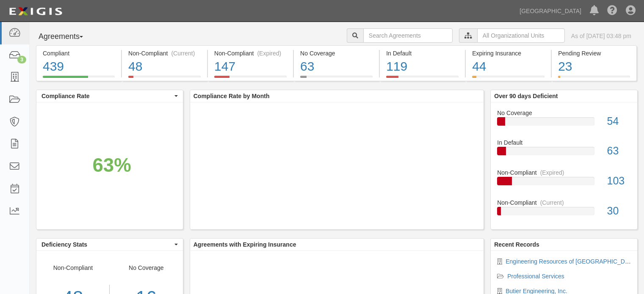  I want to click on div: 48, so click(164, 67).